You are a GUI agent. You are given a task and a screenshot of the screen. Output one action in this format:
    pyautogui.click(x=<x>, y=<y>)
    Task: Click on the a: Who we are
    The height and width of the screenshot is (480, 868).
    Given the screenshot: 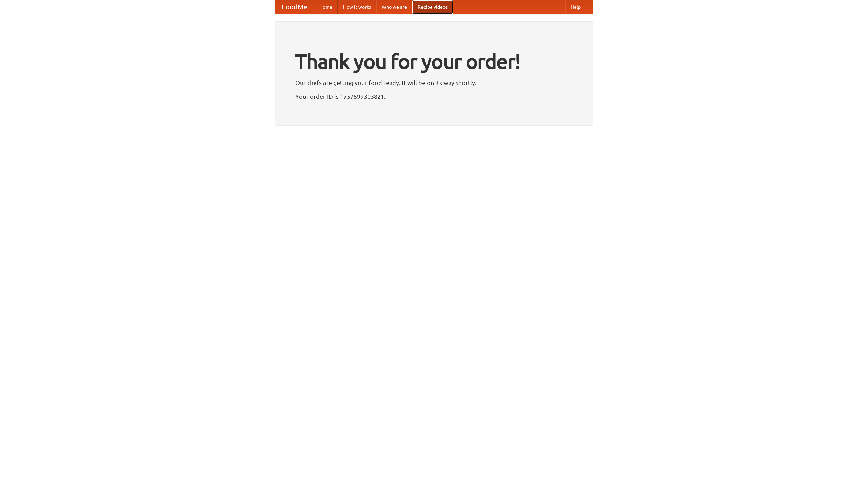 What is the action you would take?
    pyautogui.click(x=395, y=7)
    